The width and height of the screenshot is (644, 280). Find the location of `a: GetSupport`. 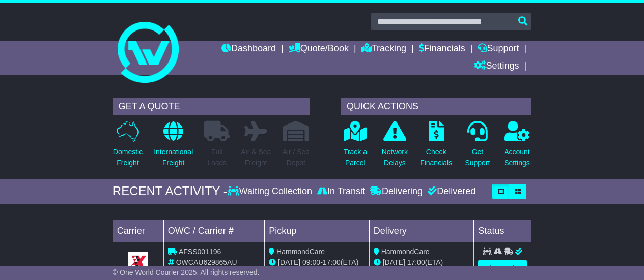

a: GetSupport is located at coordinates (477, 147).